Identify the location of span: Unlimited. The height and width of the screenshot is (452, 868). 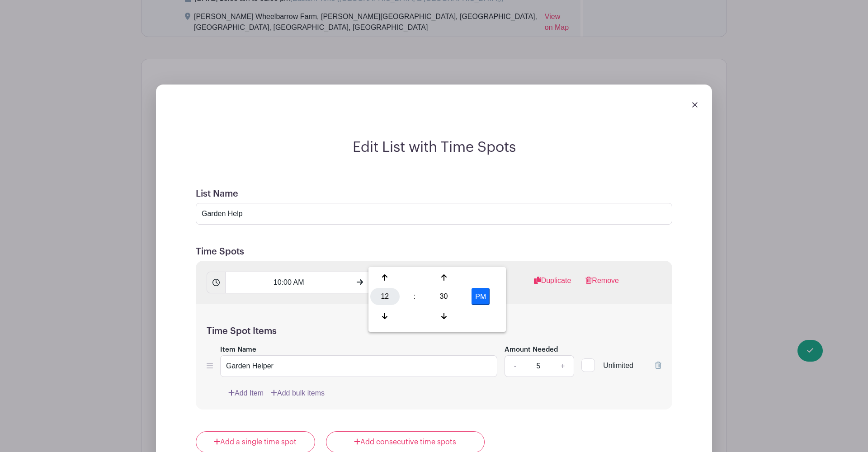
(618, 365).